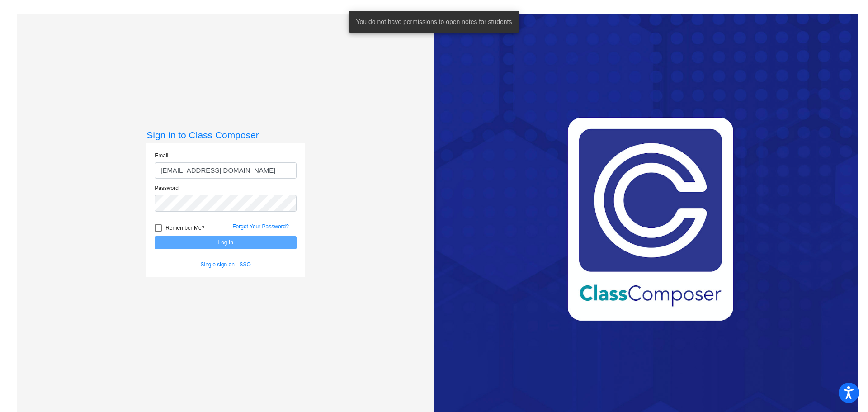 This screenshot has width=868, height=412. What do you see at coordinates (434, 21) in the screenshot?
I see `span: You do not have permissions to open notes for students` at bounding box center [434, 21].